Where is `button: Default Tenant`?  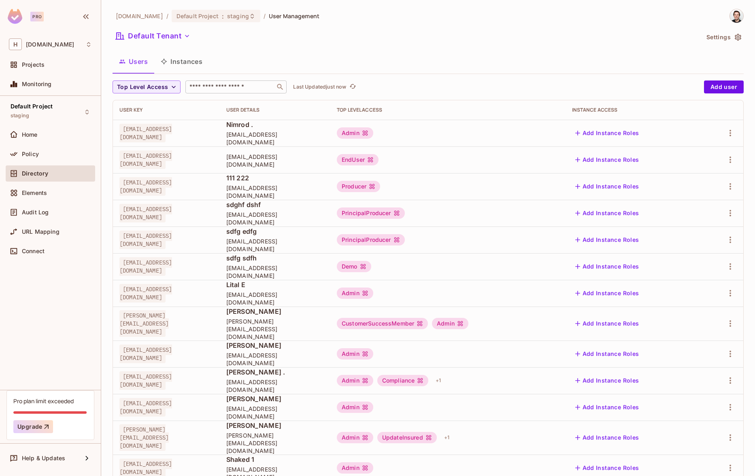
button: Default Tenant is located at coordinates (153, 36).